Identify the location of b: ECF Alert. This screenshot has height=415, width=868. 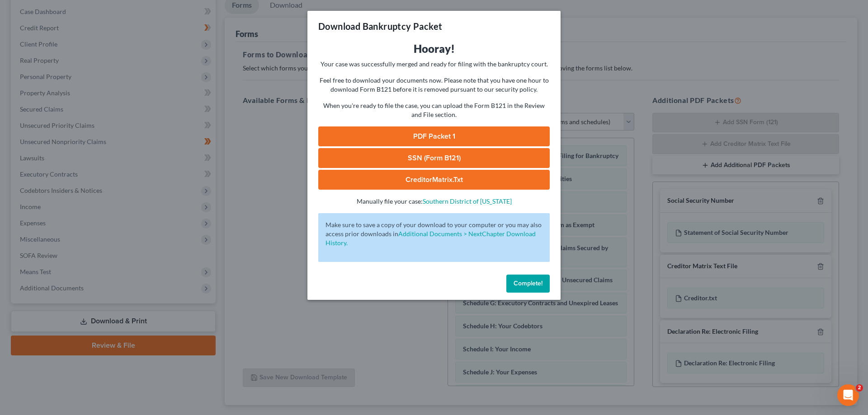
(30, 85).